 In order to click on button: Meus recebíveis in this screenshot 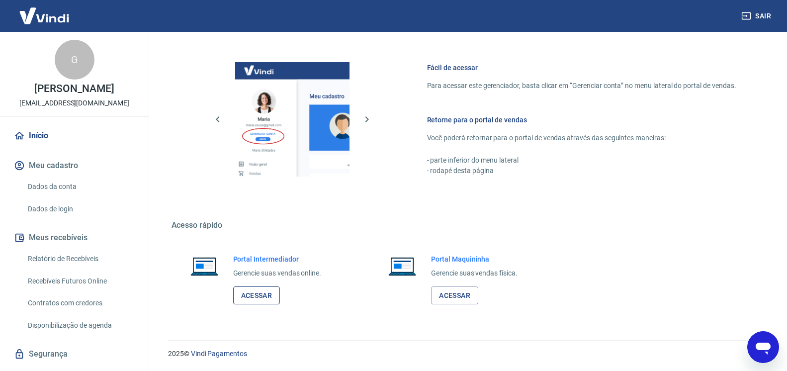, I will do `click(74, 238)`.